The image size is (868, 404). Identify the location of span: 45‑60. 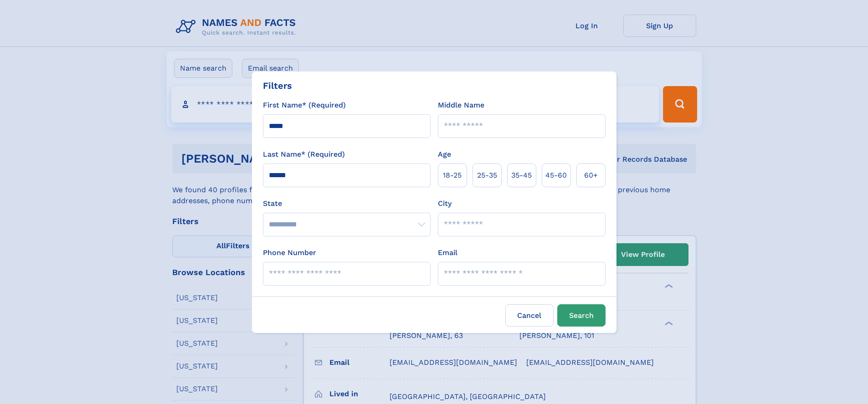
(556, 175).